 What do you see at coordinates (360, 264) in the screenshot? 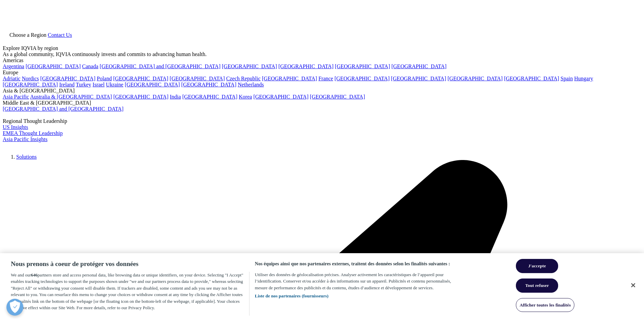
I see `h3: Nos équipes ainsi que nos partenaires externes, traitent des données selon les finalités suivantes :` at bounding box center [360, 264].